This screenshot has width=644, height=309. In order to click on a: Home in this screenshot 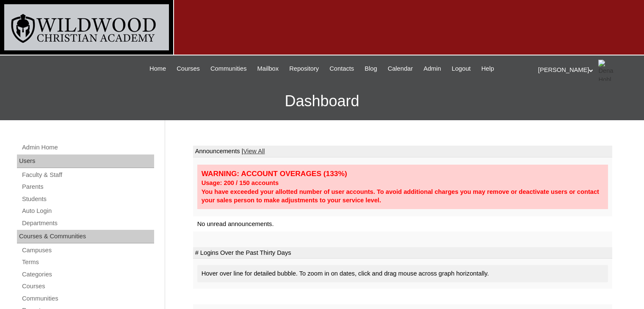, I will do `click(158, 69)`.